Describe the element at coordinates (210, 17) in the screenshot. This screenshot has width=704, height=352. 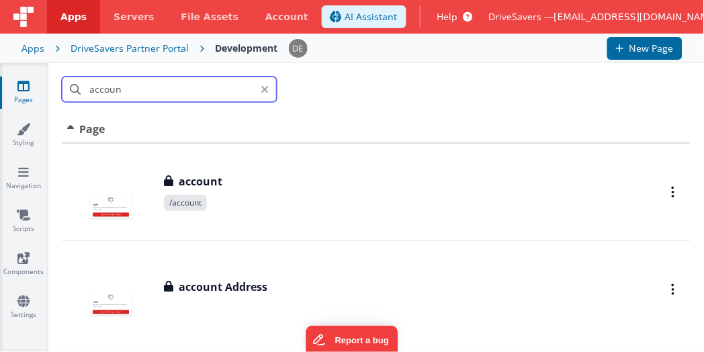
I see `span: File Assets` at that location.